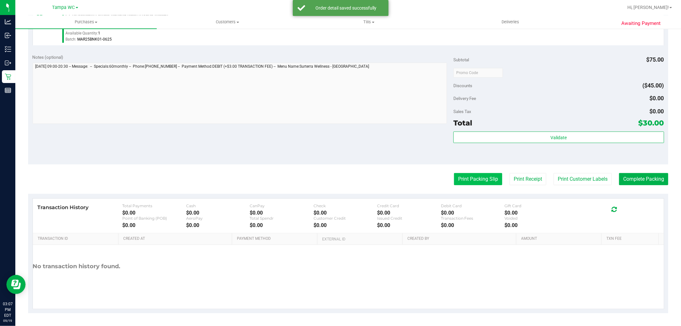  Describe the element at coordinates (460, 239) in the screenshot. I see `a: Created By` at that location.